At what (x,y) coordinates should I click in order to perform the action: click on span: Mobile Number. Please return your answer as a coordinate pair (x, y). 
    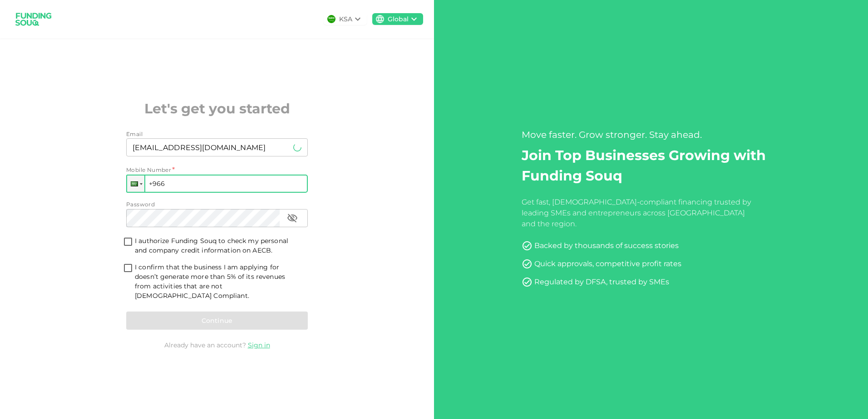
    Looking at the image, I should click on (148, 170).